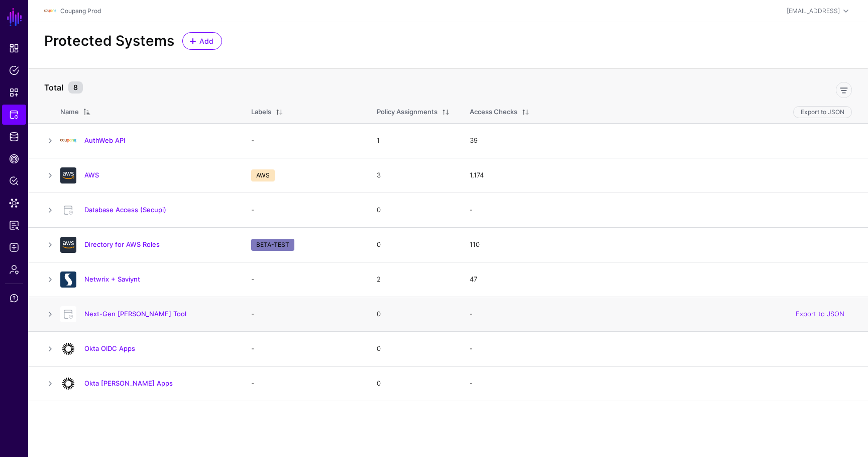 Image resolution: width=868 pixels, height=457 pixels. What do you see at coordinates (820, 313) in the screenshot?
I see `a: Export to JSON` at bounding box center [820, 313].